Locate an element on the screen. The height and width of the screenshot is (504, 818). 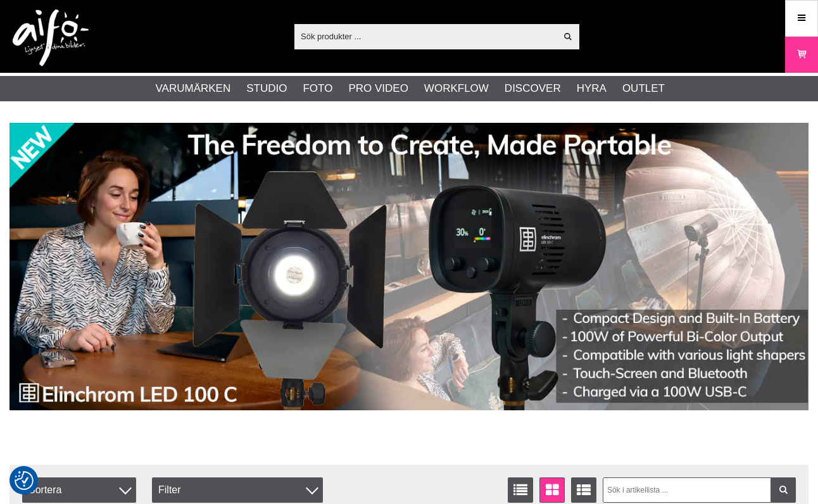
img: Revisit consent button is located at coordinates (24, 481).